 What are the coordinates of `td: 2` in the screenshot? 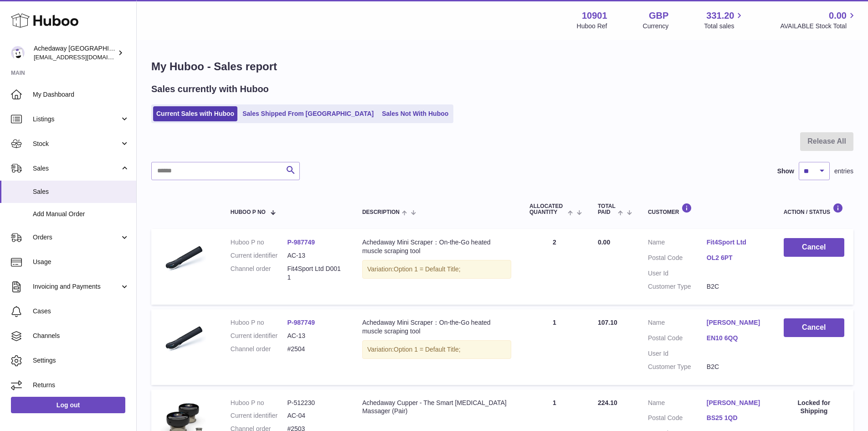 It's located at (555, 266).